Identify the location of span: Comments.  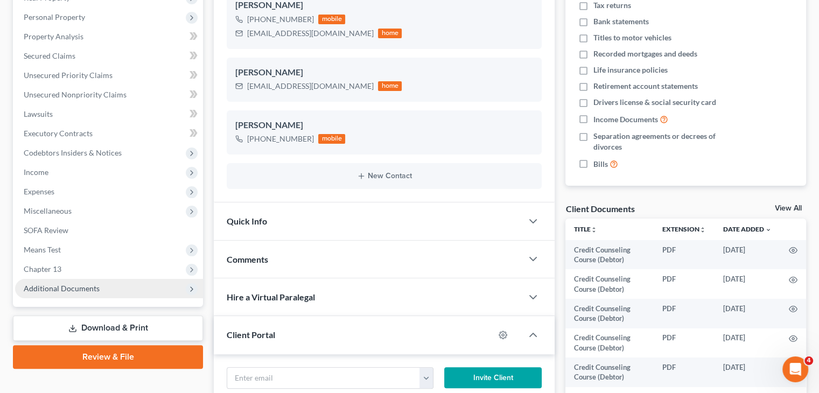
(247, 259).